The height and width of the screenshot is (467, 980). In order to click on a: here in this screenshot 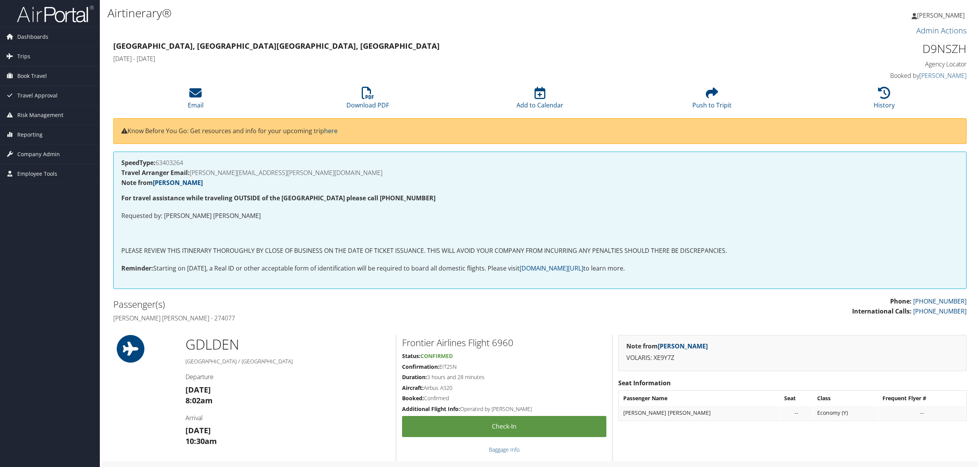, I will do `click(331, 131)`.